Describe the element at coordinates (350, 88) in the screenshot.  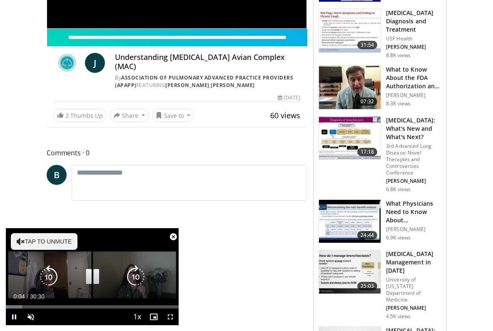
I see `img: a1e50555-b2fd-4845-bfdc-3eac51376964.150x105_q85_crop-smart_upscale.jpg` at that location.